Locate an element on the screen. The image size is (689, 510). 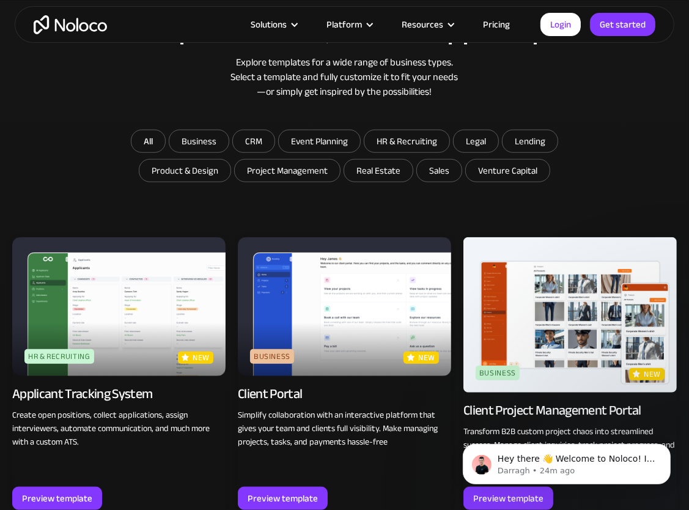
div: message notification from Darragh, 24m ago. Hey there 👋 Welcome to Noloco! If you have any questi... is located at coordinates (122, 46).